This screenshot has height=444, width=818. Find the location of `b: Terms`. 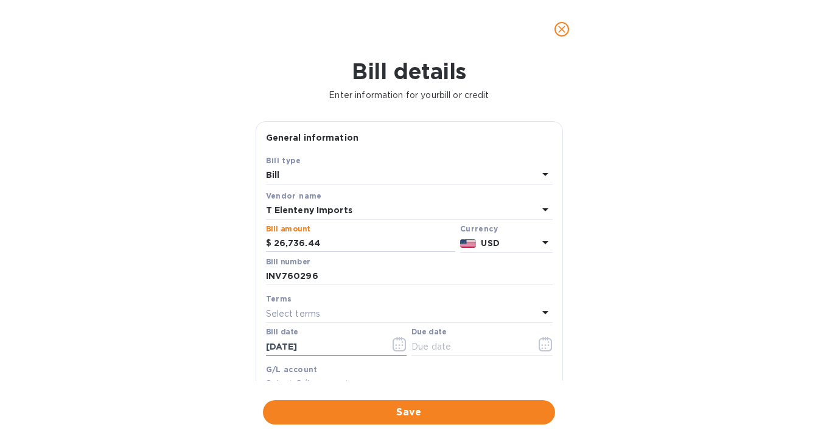

b: Terms is located at coordinates (279, 298).